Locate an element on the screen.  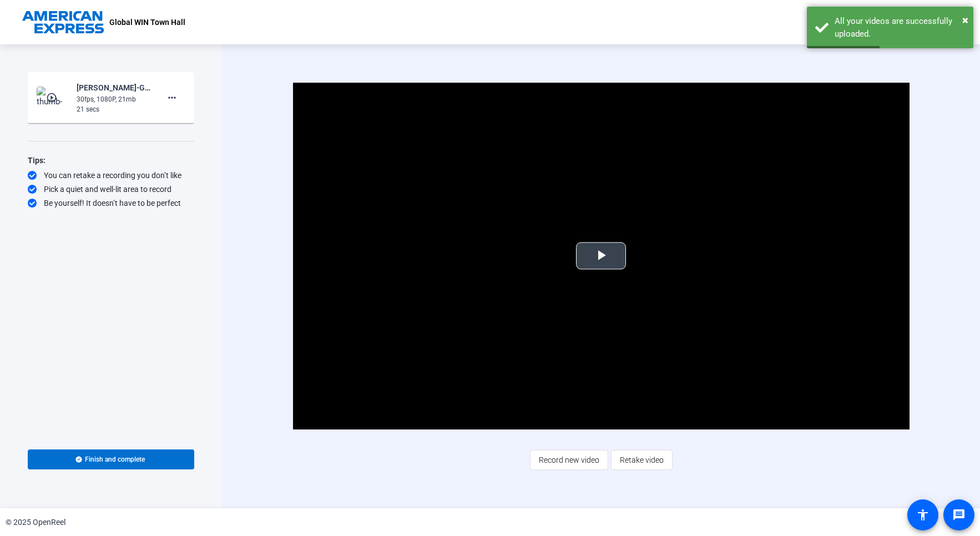
div: 30fps, 1080P, 21mb is located at coordinates (113, 99).